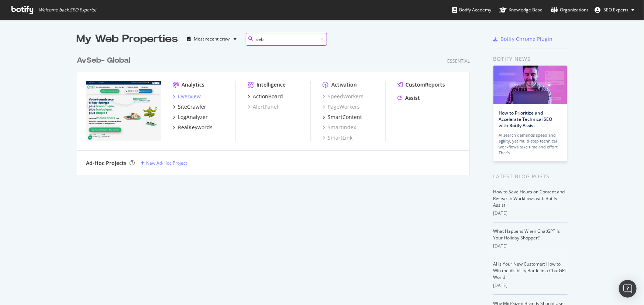 This screenshot has width=644, height=305. What do you see at coordinates (339, 127) in the screenshot?
I see `a: SmartIndex` at bounding box center [339, 127].